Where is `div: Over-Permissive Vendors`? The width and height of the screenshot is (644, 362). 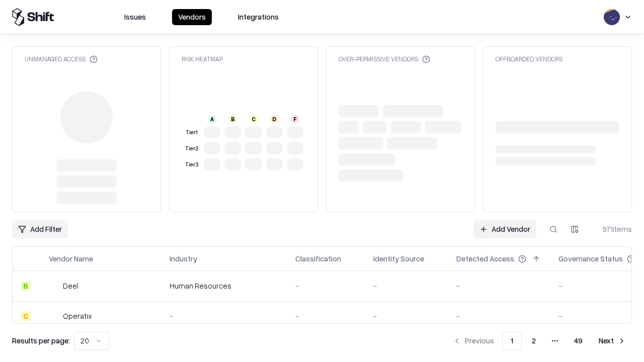
div: Over-Permissive Vendors is located at coordinates (385, 59).